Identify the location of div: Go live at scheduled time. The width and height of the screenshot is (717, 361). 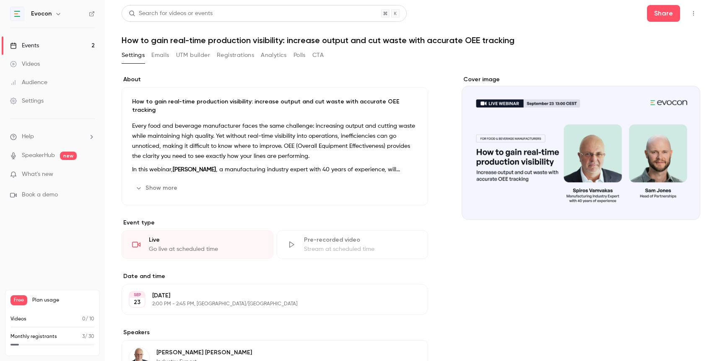
(206, 249).